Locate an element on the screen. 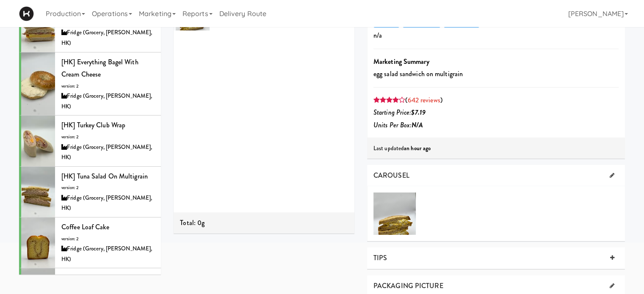 This screenshot has width=644, height=294. b: N/A is located at coordinates (417, 125).